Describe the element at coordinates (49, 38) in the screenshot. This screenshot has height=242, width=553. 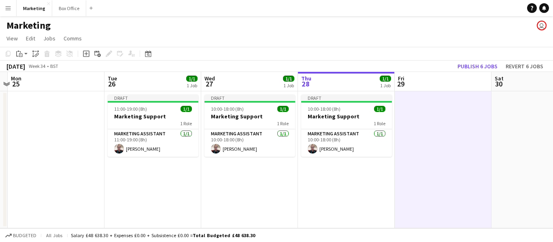
I see `span: Jobs` at that location.